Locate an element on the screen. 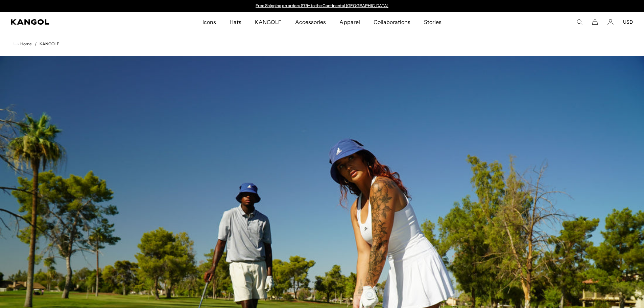  div: 1 of 2 is located at coordinates (322, 6).